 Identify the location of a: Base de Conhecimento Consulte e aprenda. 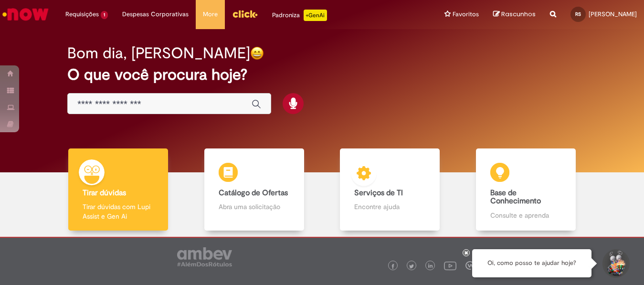
(526, 190).